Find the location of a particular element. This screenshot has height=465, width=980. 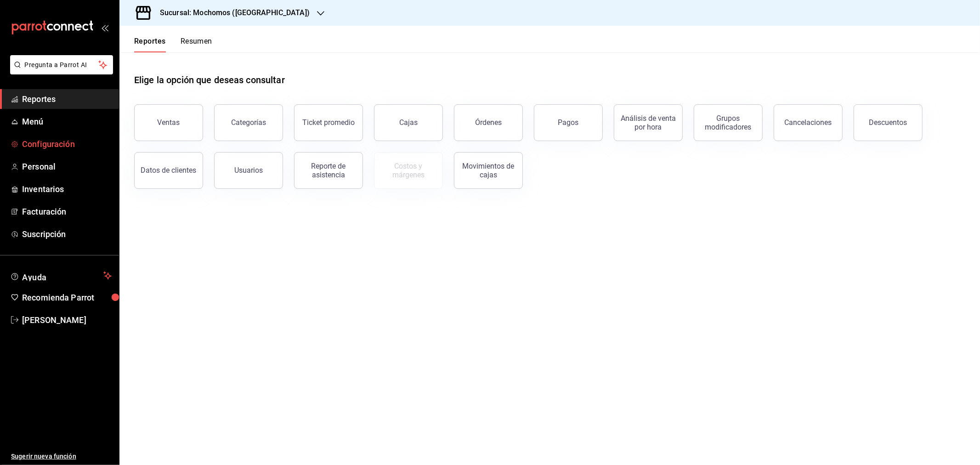

span: Pregunta a Parrot AI is located at coordinates (62, 65).